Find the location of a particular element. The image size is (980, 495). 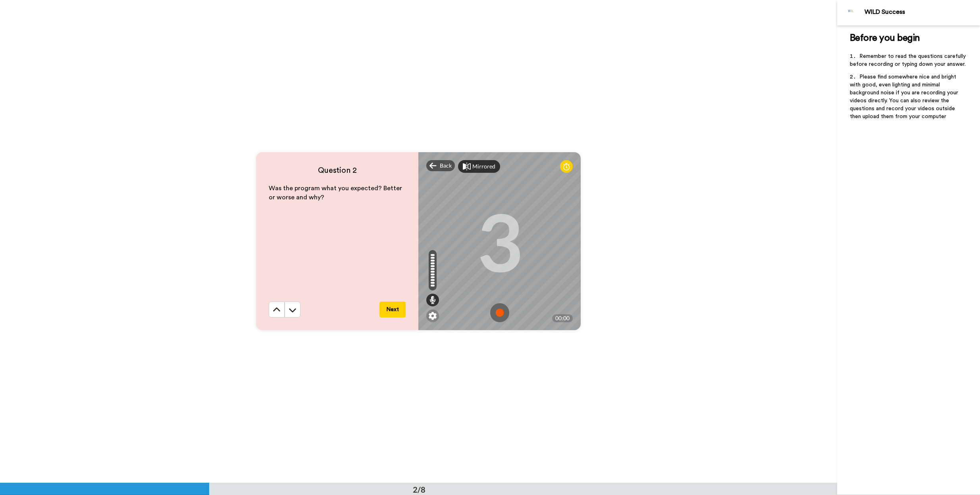

img: Profile Image is located at coordinates (851, 13).